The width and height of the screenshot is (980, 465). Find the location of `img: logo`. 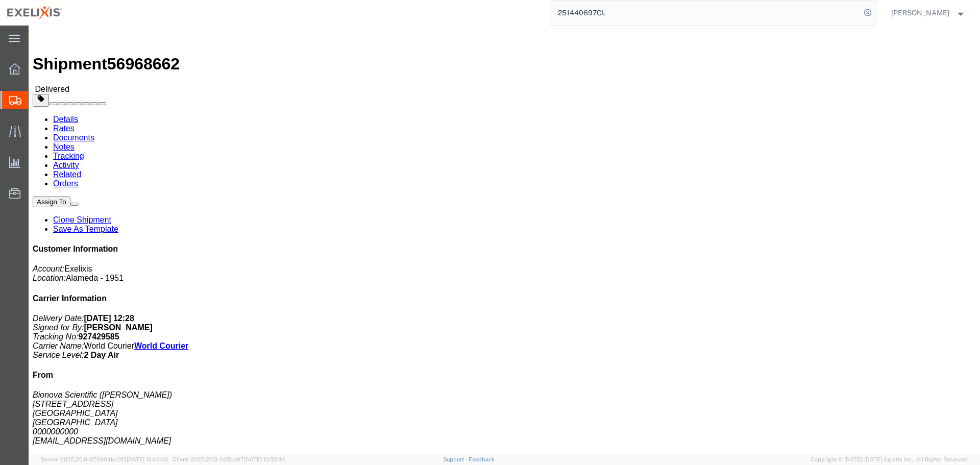

img: logo is located at coordinates (35, 13).